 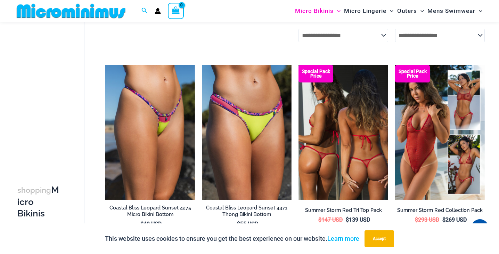 I want to click on a: Micro BikinisMenu ToggleMenu Toggle, so click(x=318, y=11).